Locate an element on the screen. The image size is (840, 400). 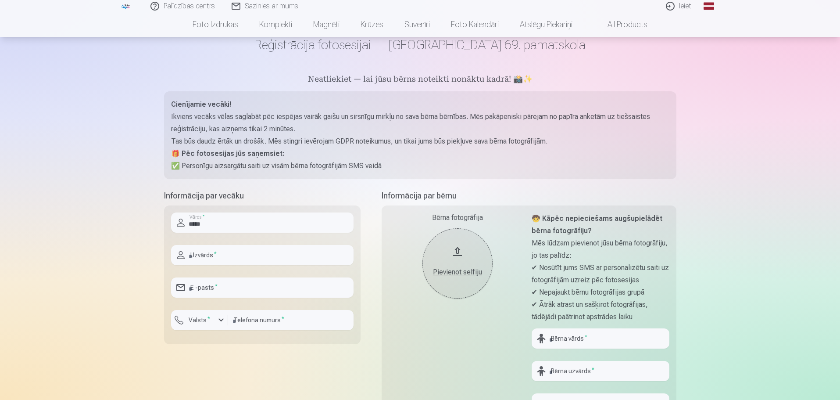
p: Ikviens vecāks vēlas saglabāt pēc iespējas vairāk gaišu un sirsnīgu mirkļu no sava bērna bērnības... is located at coordinates (420, 123).